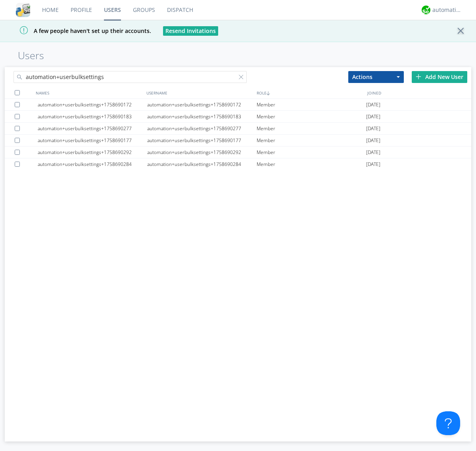 The width and height of the screenshot is (476, 451). Describe the element at coordinates (418, 77) in the screenshot. I see `img: plus.svg` at that location.